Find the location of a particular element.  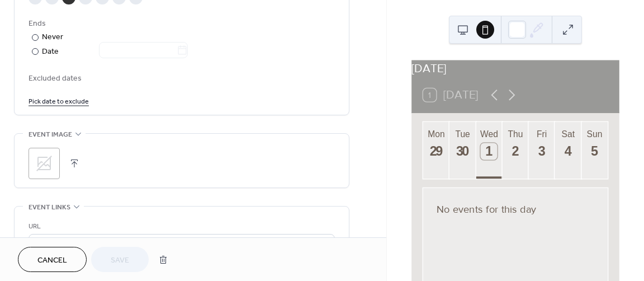

div: Thu is located at coordinates (516, 134).